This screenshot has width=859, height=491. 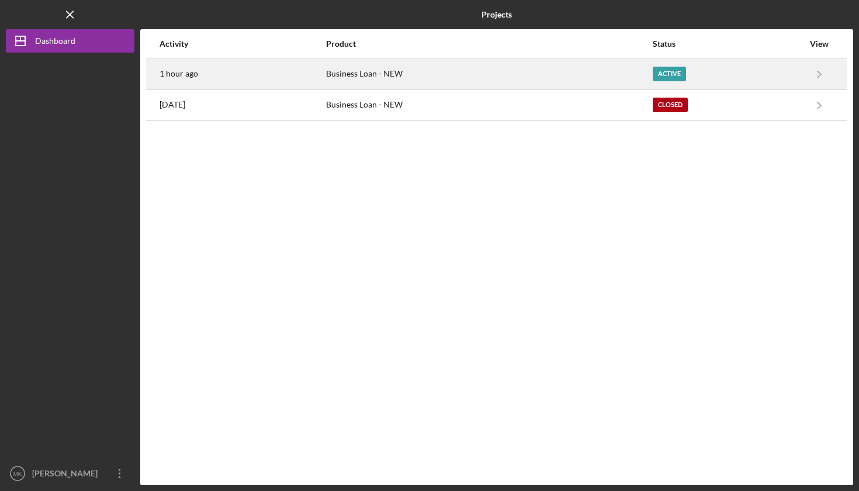 I want to click on button: Dashboard, so click(x=70, y=41).